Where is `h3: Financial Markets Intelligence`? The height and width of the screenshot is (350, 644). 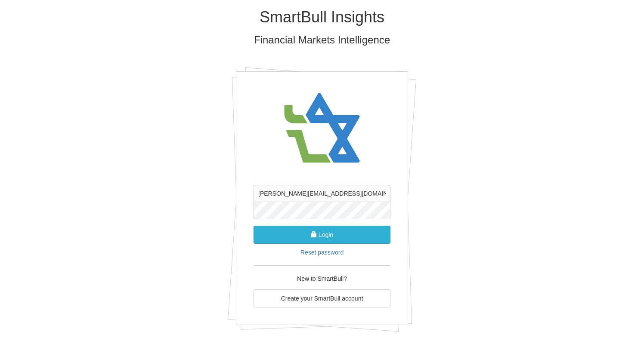
h3: Financial Markets Intelligence is located at coordinates (322, 40).